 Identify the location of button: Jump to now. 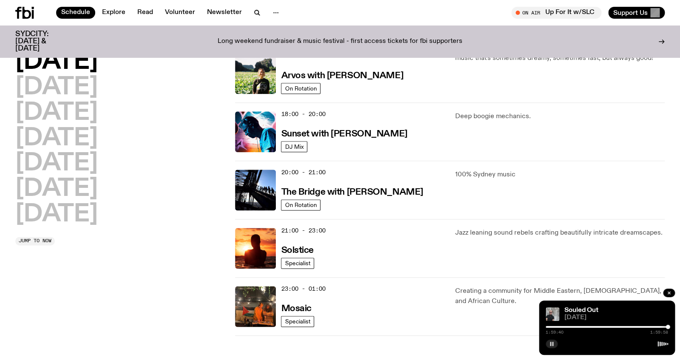
(35, 241).